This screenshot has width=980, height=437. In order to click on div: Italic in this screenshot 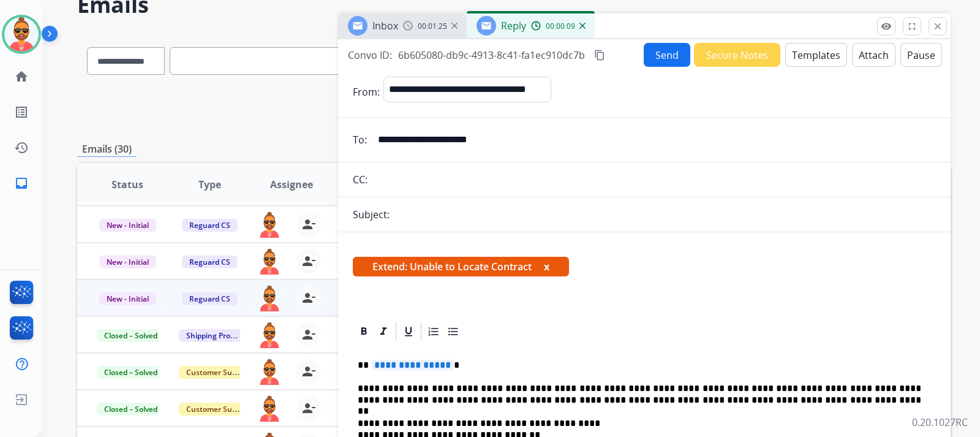, I will do `click(383, 331)`.